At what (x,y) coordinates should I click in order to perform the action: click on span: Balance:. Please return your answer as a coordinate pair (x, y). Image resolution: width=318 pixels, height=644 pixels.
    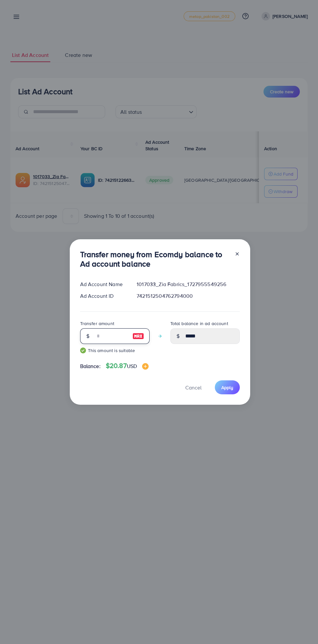
    Looking at the image, I should click on (91, 366).